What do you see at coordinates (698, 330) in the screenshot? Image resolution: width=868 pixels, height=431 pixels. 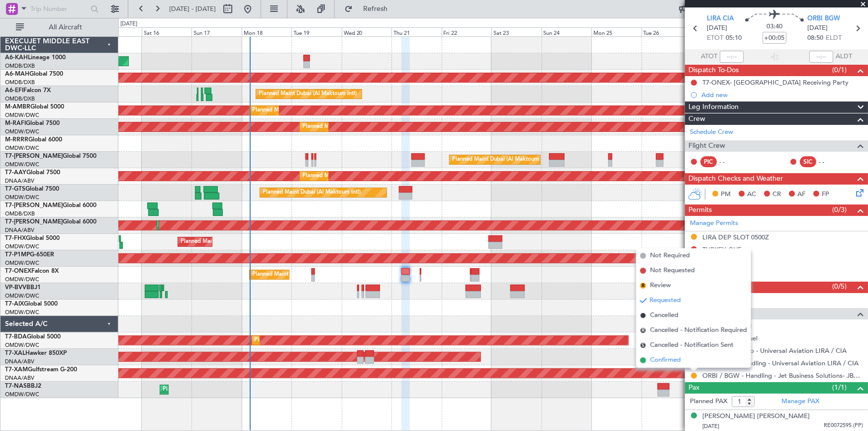 I see `span: Cancelled - Notification Required` at bounding box center [698, 330].